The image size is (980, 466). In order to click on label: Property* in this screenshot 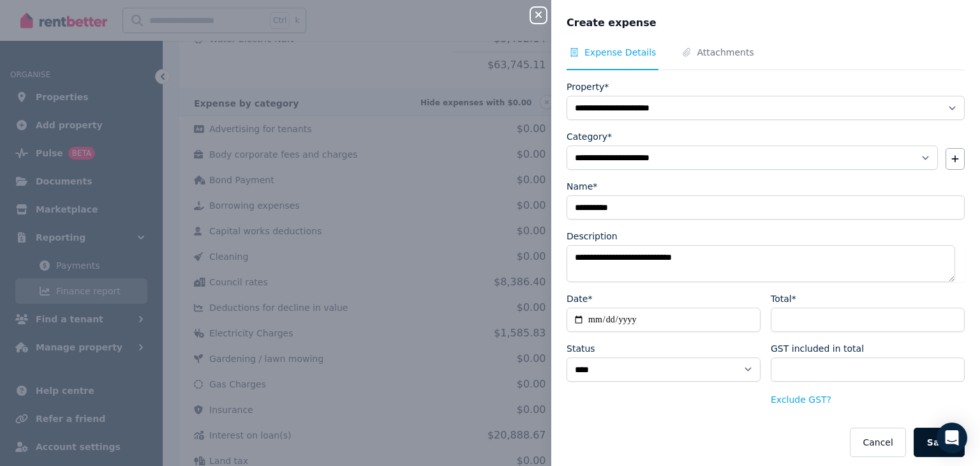, I will do `click(588, 87)`.